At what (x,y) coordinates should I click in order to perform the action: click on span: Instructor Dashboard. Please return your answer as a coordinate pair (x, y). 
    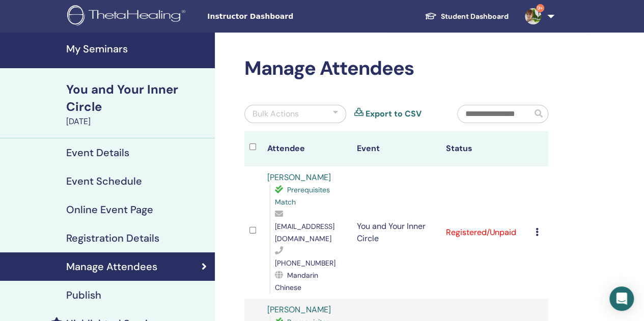
    Looking at the image, I should click on (283, 16).